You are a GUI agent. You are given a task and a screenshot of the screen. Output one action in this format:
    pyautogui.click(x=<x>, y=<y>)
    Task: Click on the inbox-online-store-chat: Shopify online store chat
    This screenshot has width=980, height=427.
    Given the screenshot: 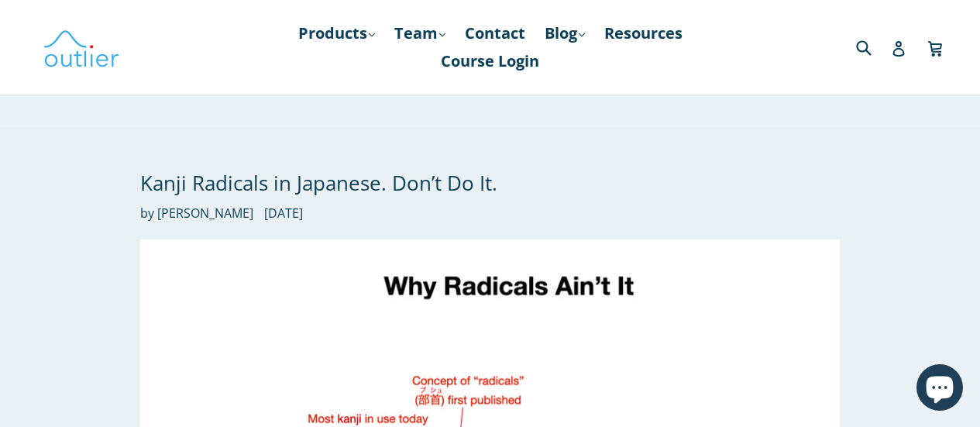 What is the action you would take?
    pyautogui.click(x=940, y=389)
    